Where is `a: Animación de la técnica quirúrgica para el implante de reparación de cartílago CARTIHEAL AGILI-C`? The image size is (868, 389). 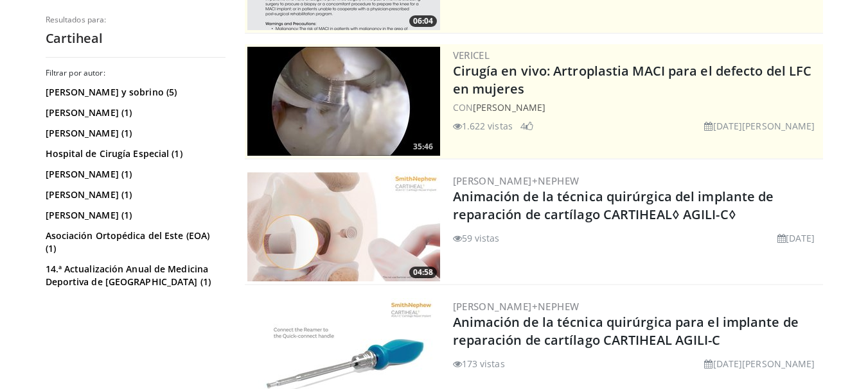 a: Animación de la técnica quirúrgica para el implante de reparación de cartílago CARTIHEAL AGILI-C is located at coordinates (626, 331).